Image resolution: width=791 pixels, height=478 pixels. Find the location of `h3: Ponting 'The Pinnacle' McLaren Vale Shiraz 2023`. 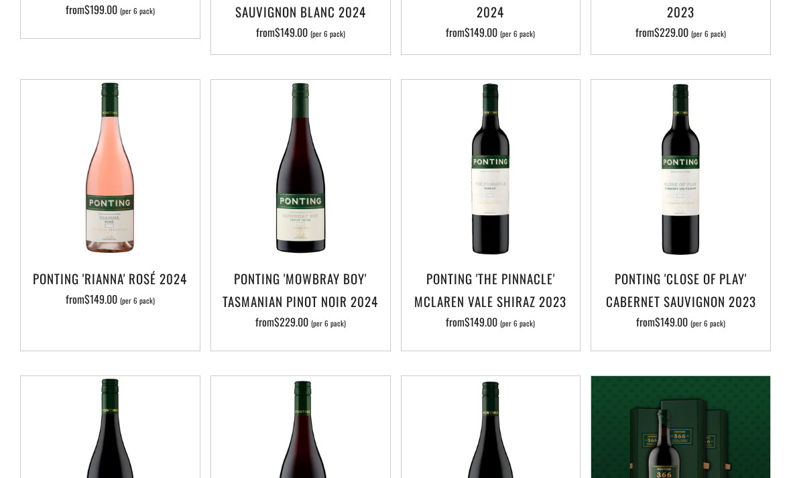

h3: Ponting 'The Pinnacle' McLaren Vale Shiraz 2023 is located at coordinates (491, 290).